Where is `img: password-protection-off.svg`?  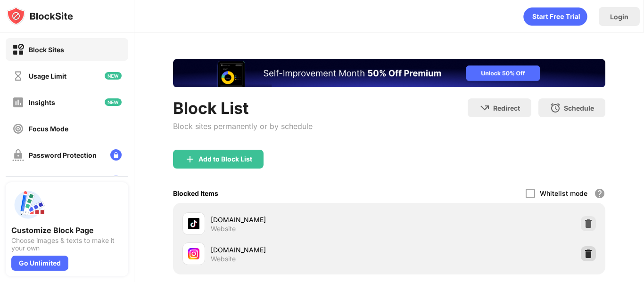 img: password-protection-off.svg is located at coordinates (18, 155).